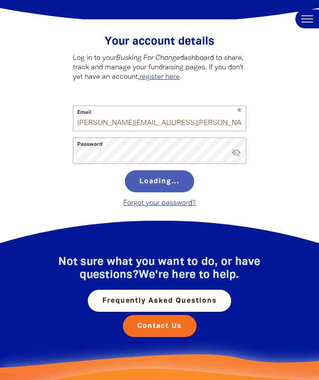  What do you see at coordinates (189, 275) in the screenshot?
I see `strong: We're here to help.` at bounding box center [189, 275].